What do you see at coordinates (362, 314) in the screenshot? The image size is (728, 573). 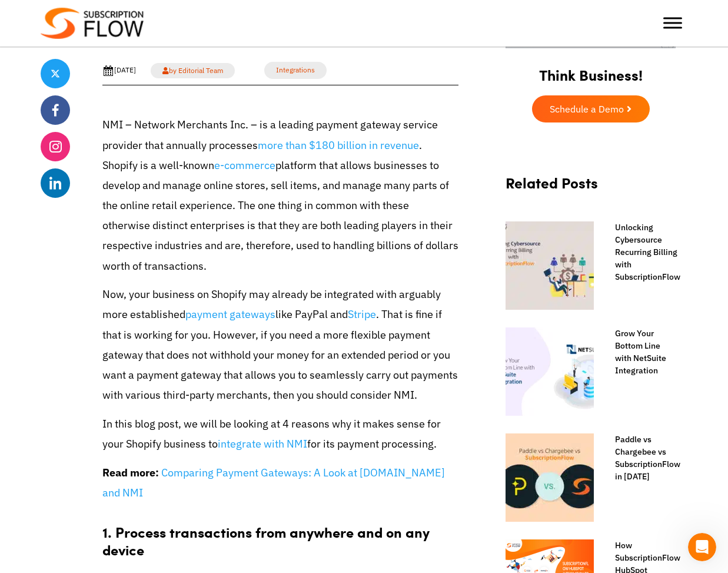 I see `a: Stripe` at bounding box center [362, 314].